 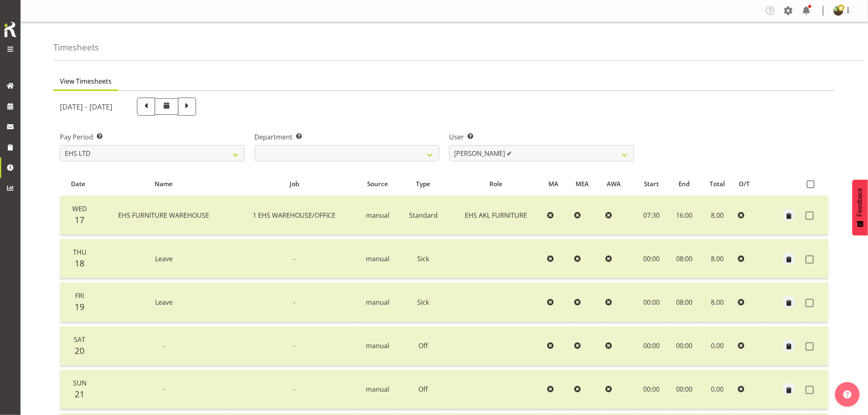 What do you see at coordinates (164, 216) in the screenshot?
I see `span: EHS FURNITURE WAREHOUSE` at bounding box center [164, 216].